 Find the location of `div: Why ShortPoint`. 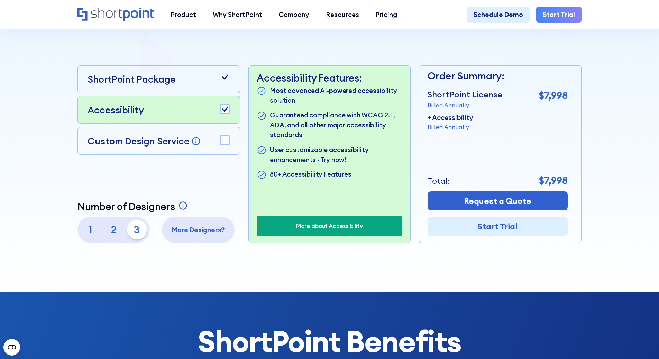

div: Why ShortPoint is located at coordinates (237, 15).